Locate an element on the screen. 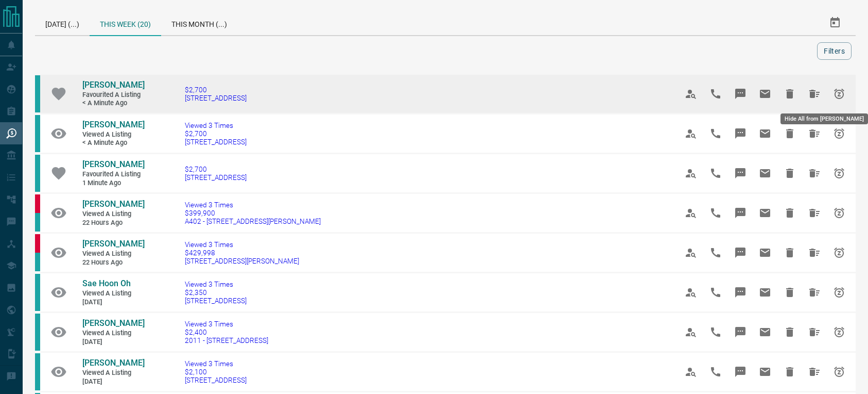 This screenshot has width=868, height=394. span: Sae Hoon Oh is located at coordinates (106, 283).